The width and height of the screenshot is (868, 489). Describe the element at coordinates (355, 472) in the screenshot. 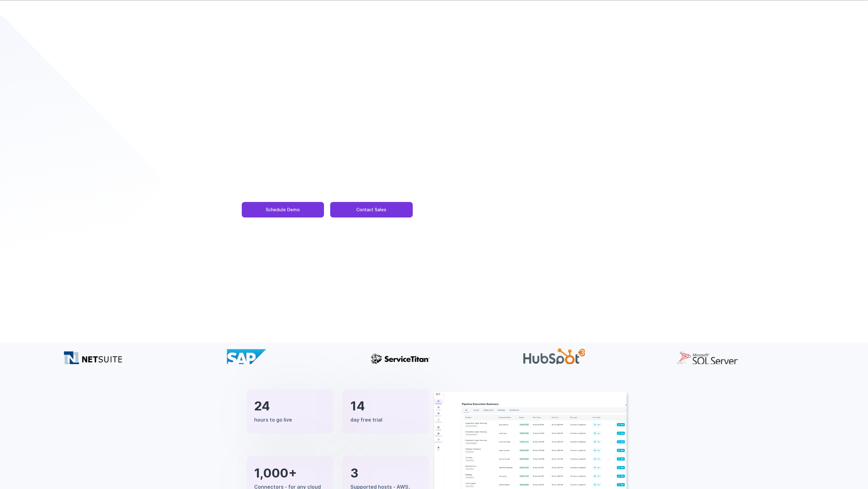

I see `strong: 3` at that location.